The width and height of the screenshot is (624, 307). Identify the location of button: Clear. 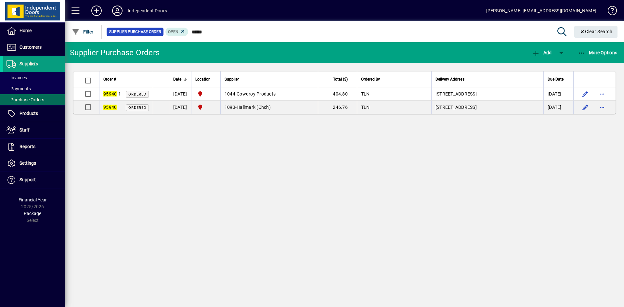
(596, 32).